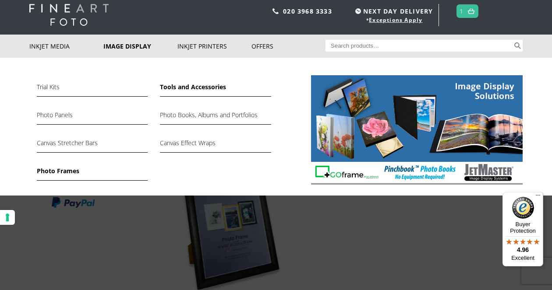 The image size is (552, 290). Describe the element at coordinates (92, 89) in the screenshot. I see `a: Trial Kits` at that location.